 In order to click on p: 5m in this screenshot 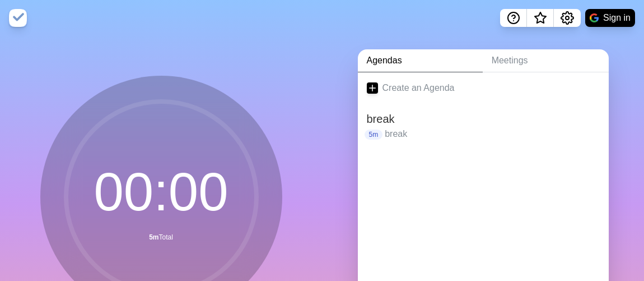, I will do `click(373, 134)`.